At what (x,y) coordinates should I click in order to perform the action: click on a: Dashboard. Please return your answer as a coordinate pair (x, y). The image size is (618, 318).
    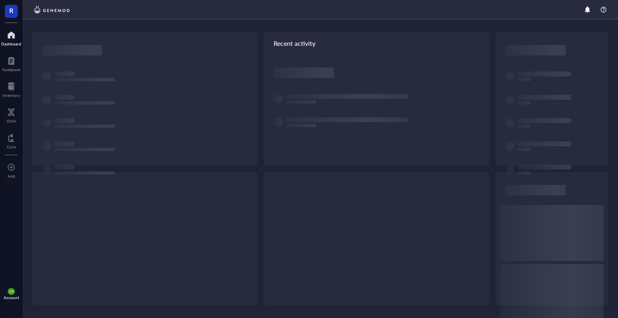
    Looking at the image, I should click on (11, 37).